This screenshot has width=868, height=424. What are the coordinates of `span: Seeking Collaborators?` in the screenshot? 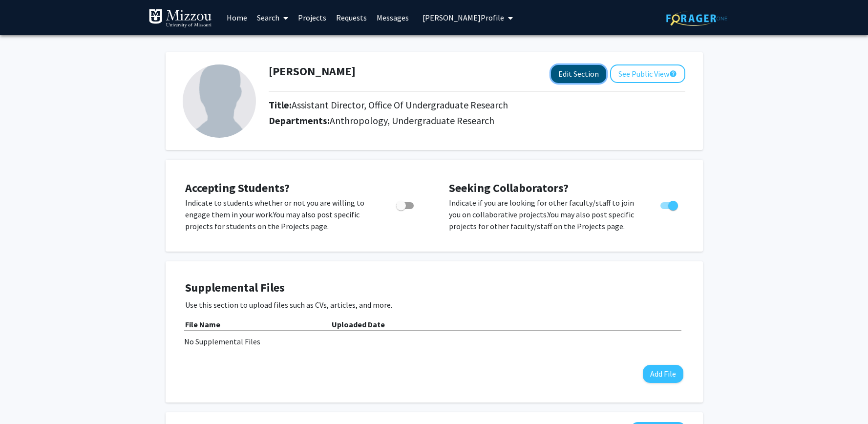 It's located at (509, 187).